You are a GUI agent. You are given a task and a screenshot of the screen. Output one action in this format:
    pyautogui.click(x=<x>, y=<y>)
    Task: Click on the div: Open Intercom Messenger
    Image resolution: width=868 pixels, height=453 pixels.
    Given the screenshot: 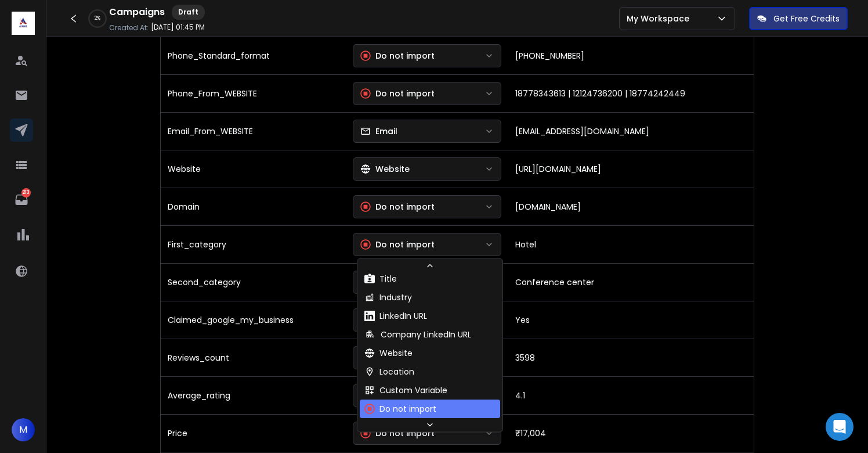 What is the action you would take?
    pyautogui.click(x=839, y=427)
    